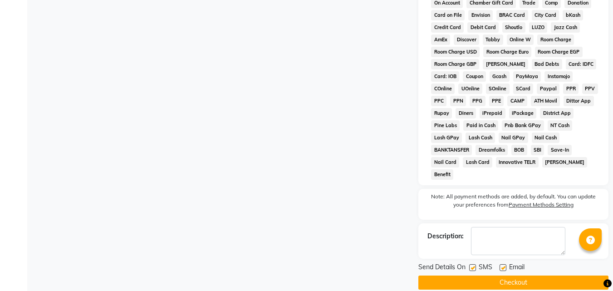 The image size is (613, 291). I want to click on span: Lash GPay, so click(447, 138).